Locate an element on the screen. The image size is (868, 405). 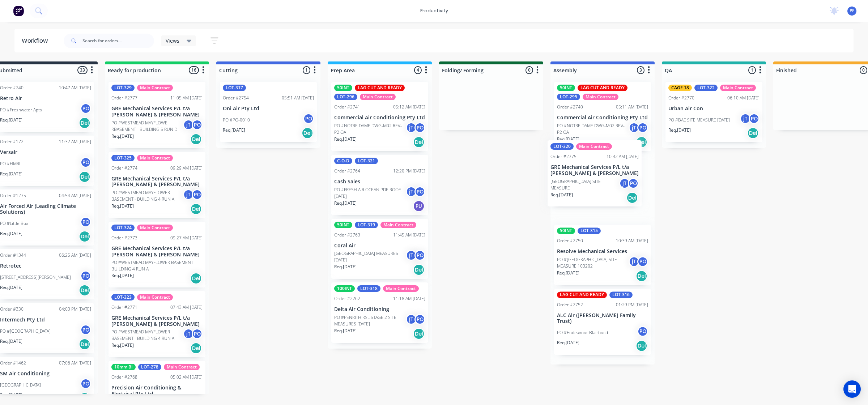
span: Views is located at coordinates (173, 41).